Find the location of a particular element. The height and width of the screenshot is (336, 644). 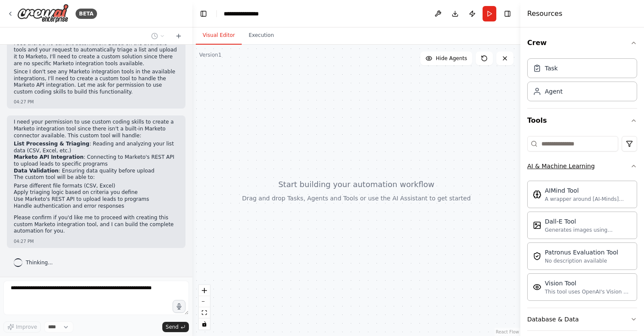

li: : Ensuring data quality before upload is located at coordinates (96, 171).